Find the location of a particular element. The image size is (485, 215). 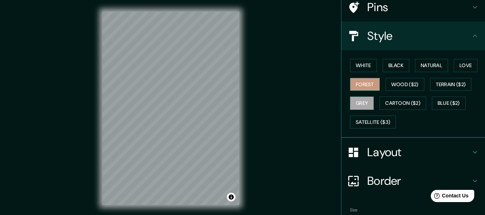

span: Contact Us is located at coordinates (34, 9).